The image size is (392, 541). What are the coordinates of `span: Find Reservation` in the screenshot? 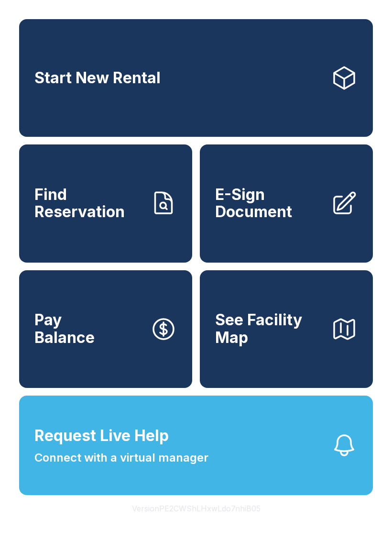 It's located at (88, 203).